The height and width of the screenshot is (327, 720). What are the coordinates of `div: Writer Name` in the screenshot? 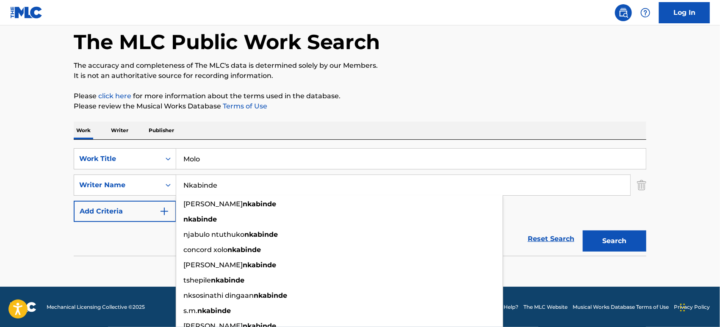 It's located at (117, 185).